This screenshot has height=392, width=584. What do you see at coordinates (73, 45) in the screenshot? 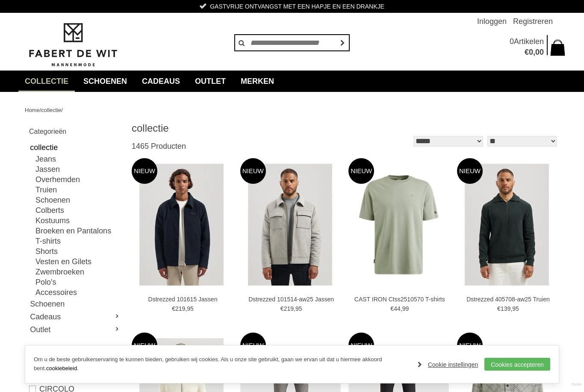
I see `a: Fabert de Wit` at bounding box center [73, 45].